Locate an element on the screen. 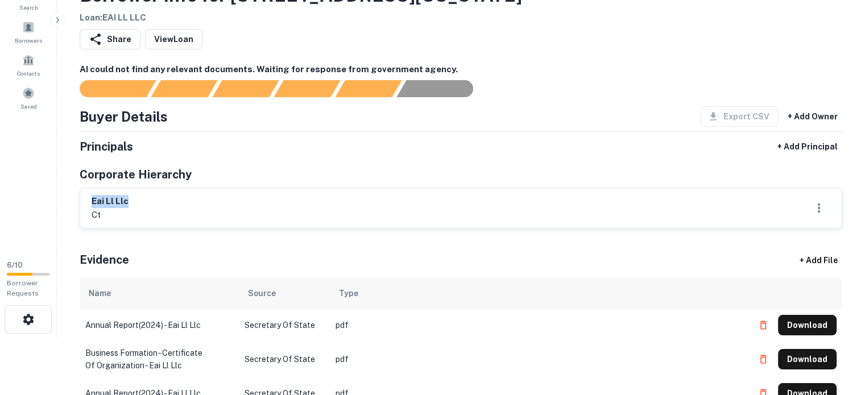 This screenshot has height=395, width=865. div: Your request is received and processing... is located at coordinates (184, 89).